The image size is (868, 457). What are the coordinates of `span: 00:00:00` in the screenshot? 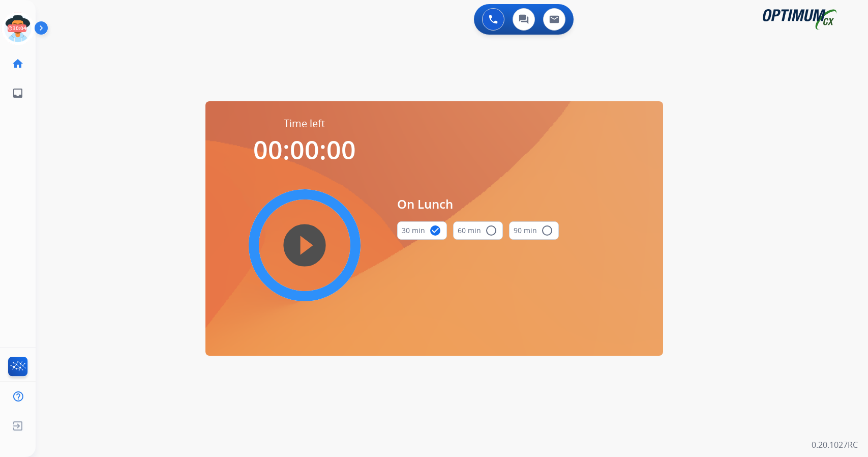 It's located at (305, 150).